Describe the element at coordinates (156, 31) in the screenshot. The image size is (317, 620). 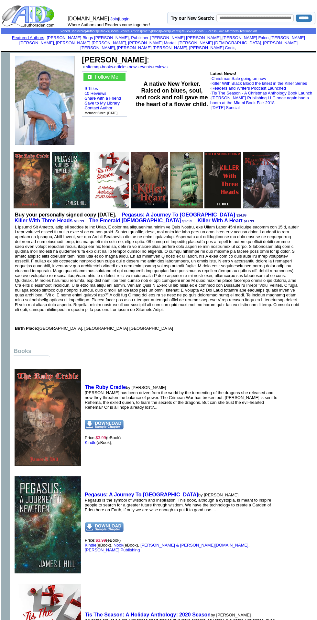
I see `a: Blogs` at that location.